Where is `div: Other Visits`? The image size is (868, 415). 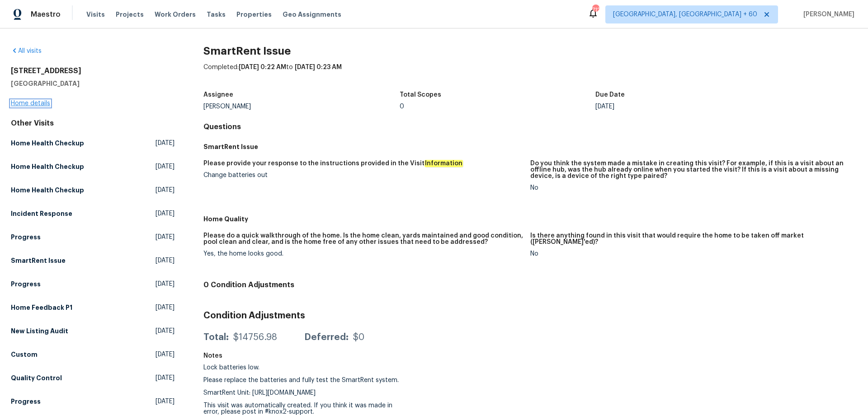 div: Other Visits is located at coordinates (93, 124).